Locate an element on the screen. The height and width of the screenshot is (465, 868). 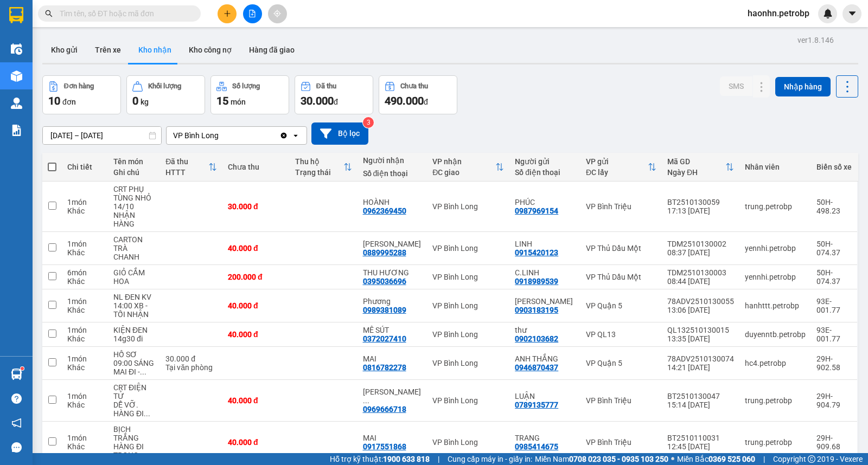
button: Đơn hàng10đơn is located at coordinates (81, 95).